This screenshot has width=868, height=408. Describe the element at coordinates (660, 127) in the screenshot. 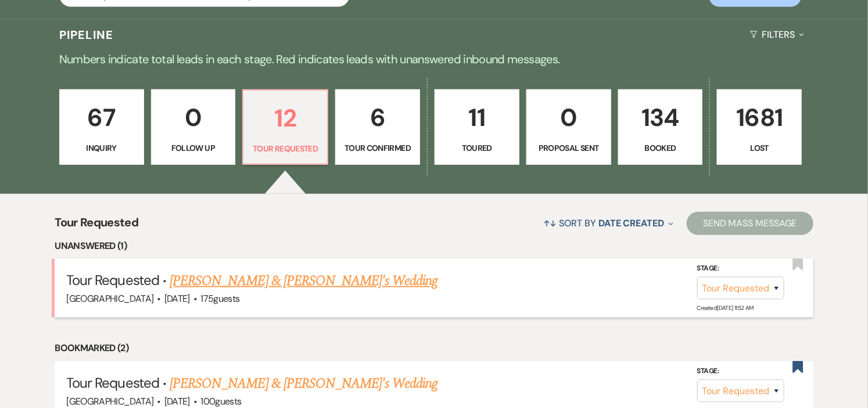

I see `a: 134Booked` at that location.